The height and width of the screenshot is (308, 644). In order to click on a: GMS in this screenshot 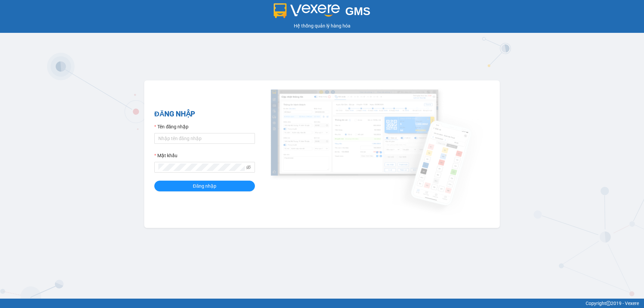, I will do `click(322, 13)`.